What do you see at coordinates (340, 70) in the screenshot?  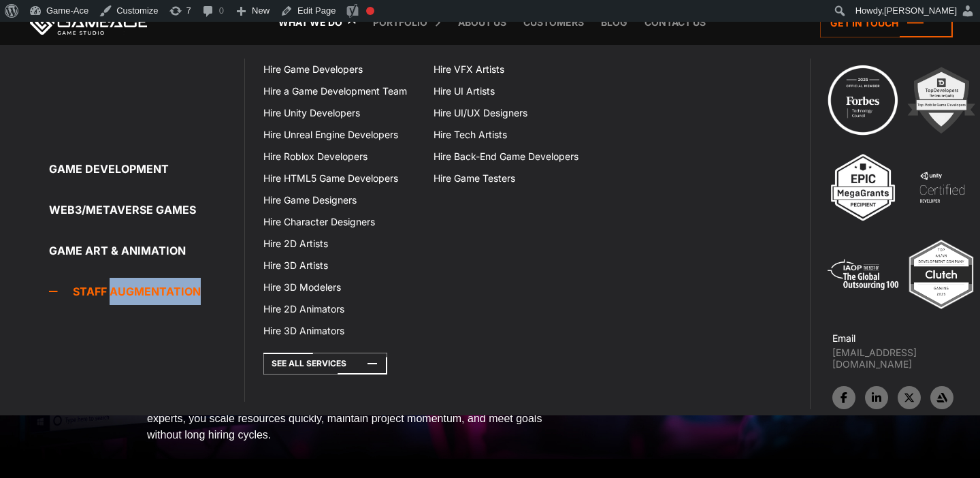 I see `a: Hire Game Developers` at bounding box center [340, 70].